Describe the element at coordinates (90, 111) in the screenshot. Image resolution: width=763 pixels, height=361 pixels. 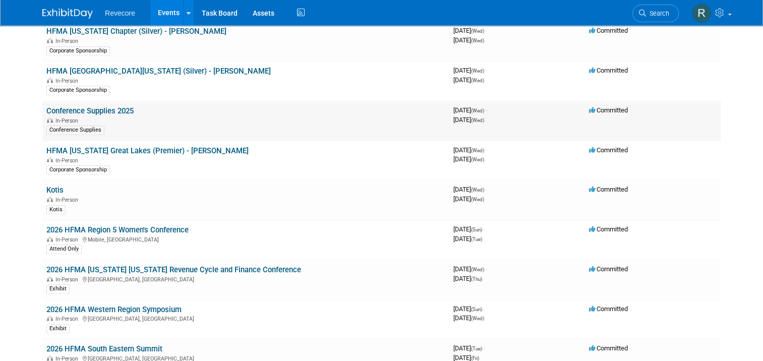
I see `a: Conference Supplies 2025` at that location.